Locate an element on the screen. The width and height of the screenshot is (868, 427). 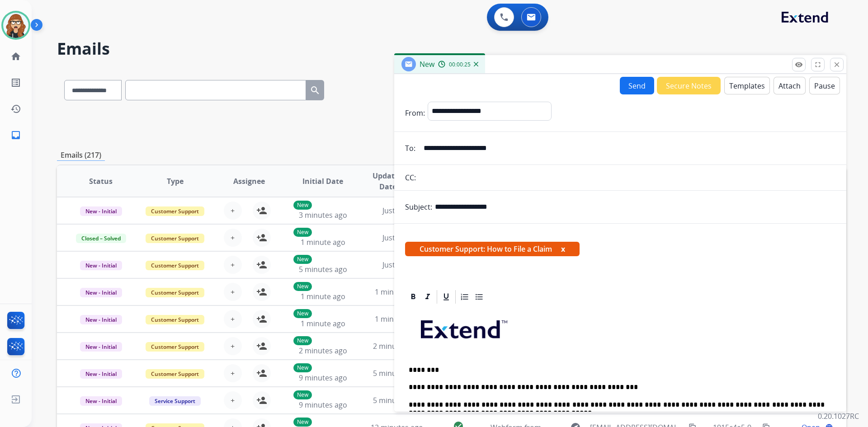
span: 3 minutes ago is located at coordinates (323, 215).